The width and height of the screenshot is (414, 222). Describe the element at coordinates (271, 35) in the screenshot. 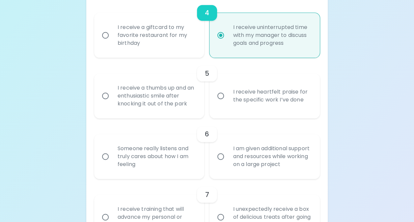

I see `div: I receive uninterrupted time with my manager to discuss goals and progress` at that location.